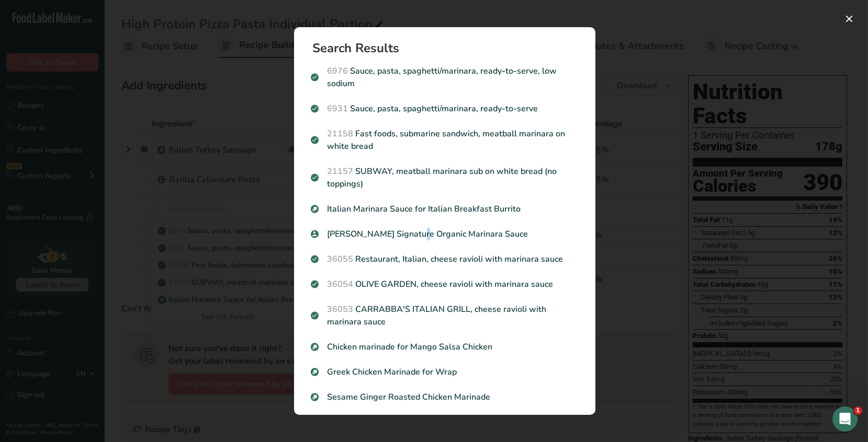  Describe the element at coordinates (445, 140) in the screenshot. I see `p: Fast foods, submarine sandwich, meatball marinara on white bread` at that location.